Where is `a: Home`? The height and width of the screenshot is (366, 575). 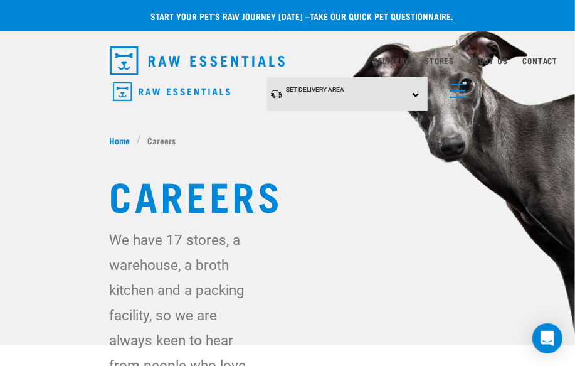 a: Home is located at coordinates (124, 140).